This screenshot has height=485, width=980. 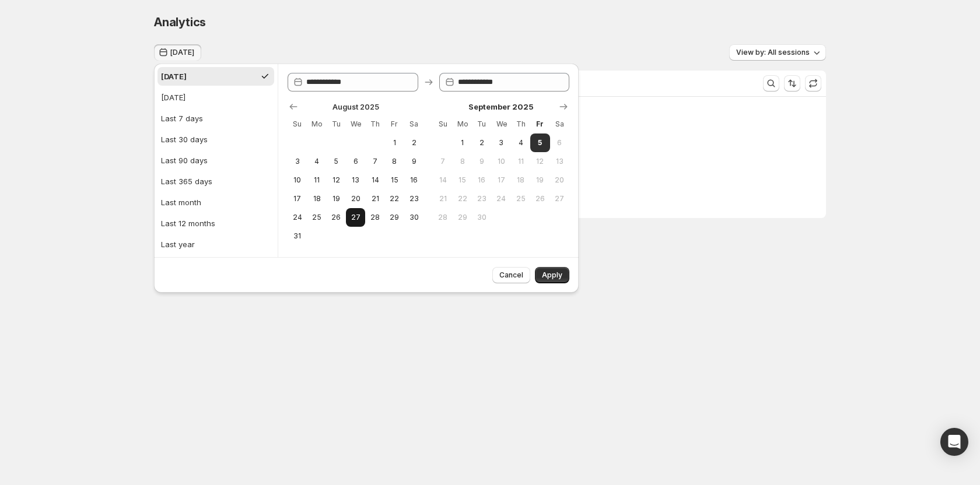 I want to click on button: Saturday August 16 2025, so click(x=413, y=180).